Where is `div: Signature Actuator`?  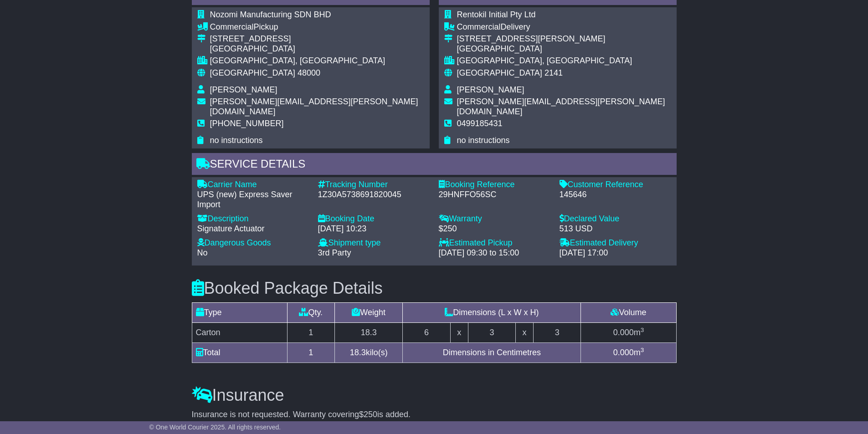 div: Signature Actuator is located at coordinates (253, 229).